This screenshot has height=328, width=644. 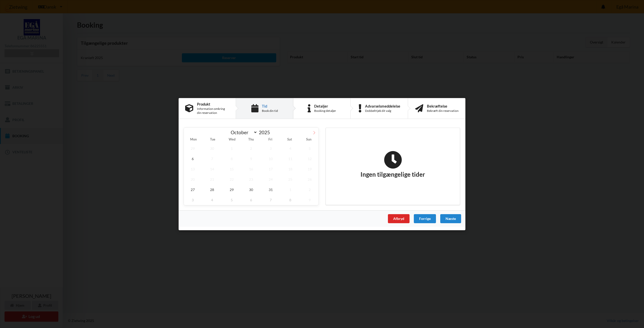 I want to click on span: Thu, so click(x=251, y=139).